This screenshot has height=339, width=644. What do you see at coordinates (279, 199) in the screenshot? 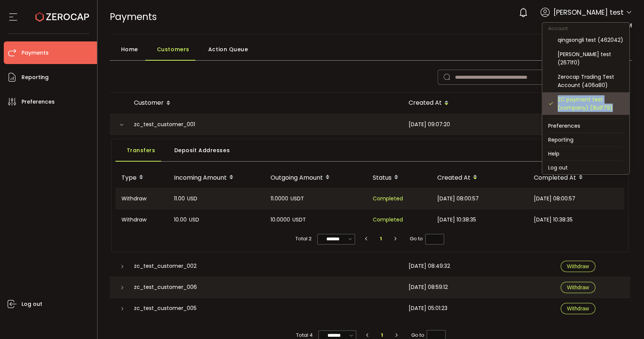
I see `span: 11.0000` at bounding box center [279, 199].